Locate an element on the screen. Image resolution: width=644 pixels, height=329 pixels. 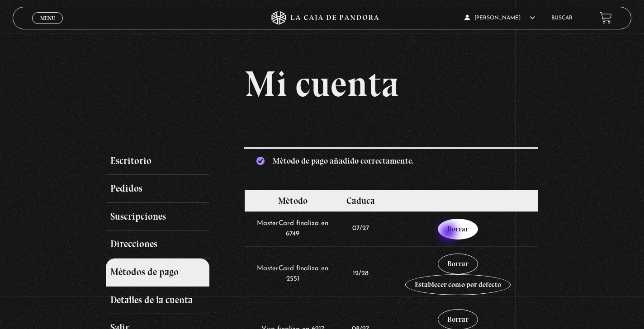
span: Caduca is located at coordinates (361, 201).